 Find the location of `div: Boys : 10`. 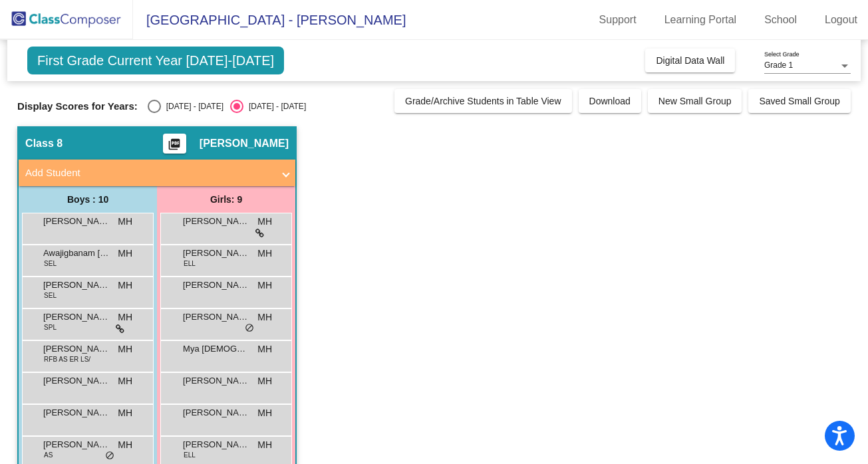

div: Boys : 10 is located at coordinates (87, 199).